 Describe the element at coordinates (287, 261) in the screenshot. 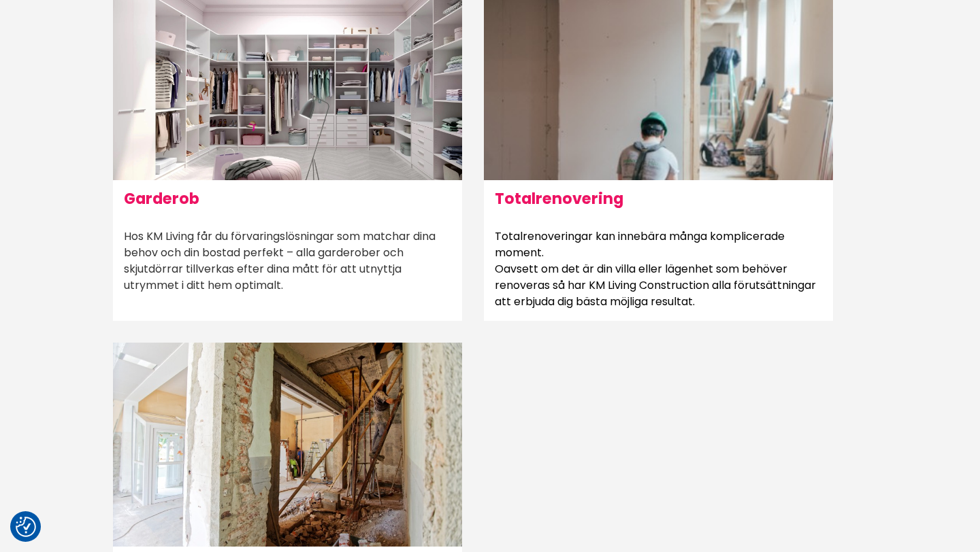

I see `p: Hos KM Living får du förvaringslösningar som matchar dina behov och din bostad perfekt – alla gar...` at that location.